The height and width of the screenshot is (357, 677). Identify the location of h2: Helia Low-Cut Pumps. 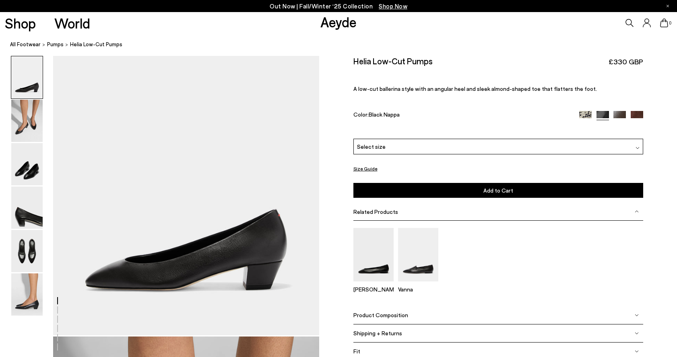
(393, 61).